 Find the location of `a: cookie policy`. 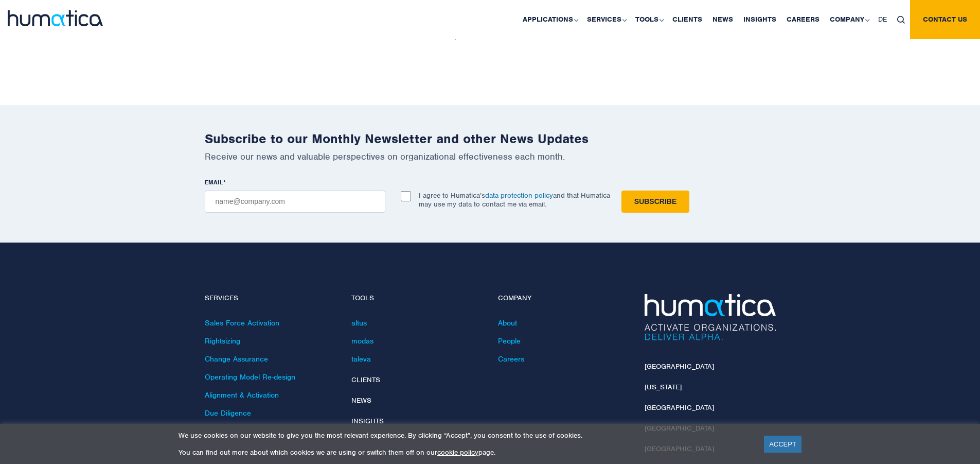

a: cookie policy is located at coordinates (458, 452).